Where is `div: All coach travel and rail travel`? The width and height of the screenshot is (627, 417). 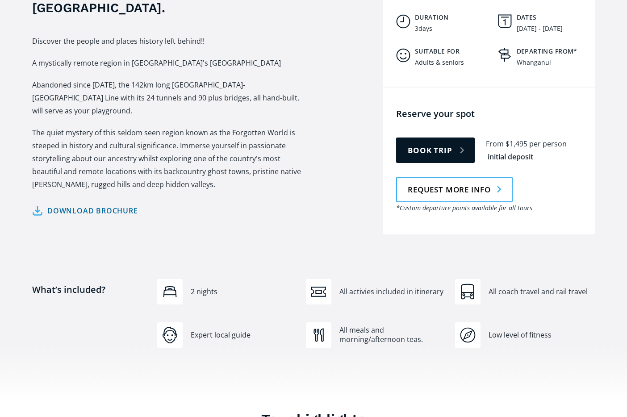 div: All coach travel and rail travel is located at coordinates (542, 292).